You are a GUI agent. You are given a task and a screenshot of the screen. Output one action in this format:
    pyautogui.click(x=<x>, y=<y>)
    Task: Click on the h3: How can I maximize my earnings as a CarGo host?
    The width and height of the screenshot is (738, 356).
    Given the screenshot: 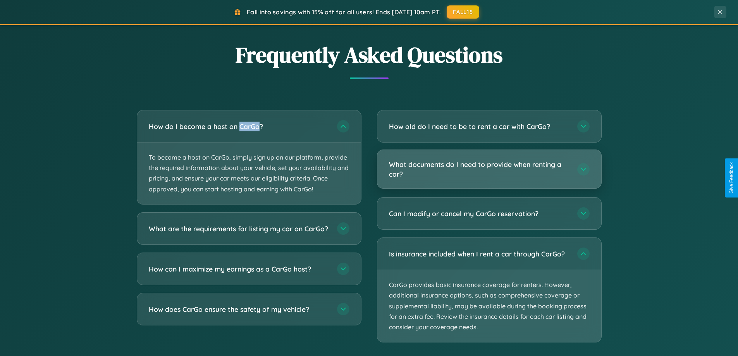 What is the action you would take?
    pyautogui.click(x=239, y=269)
    